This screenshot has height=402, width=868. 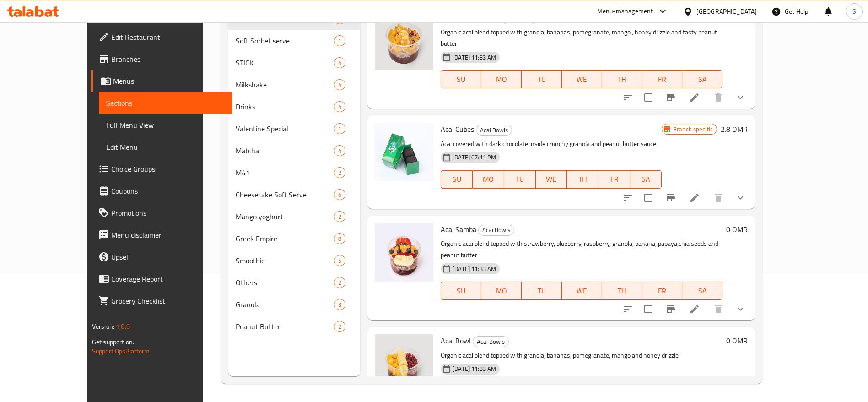 I want to click on span: Get support on:, so click(x=113, y=342).